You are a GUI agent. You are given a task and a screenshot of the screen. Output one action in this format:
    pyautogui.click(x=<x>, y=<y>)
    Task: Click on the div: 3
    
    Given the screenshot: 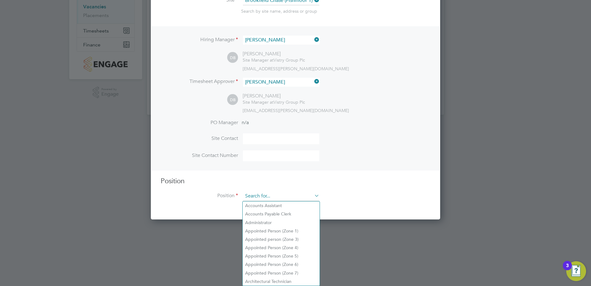 What is the action you would take?
    pyautogui.click(x=567, y=269)
    